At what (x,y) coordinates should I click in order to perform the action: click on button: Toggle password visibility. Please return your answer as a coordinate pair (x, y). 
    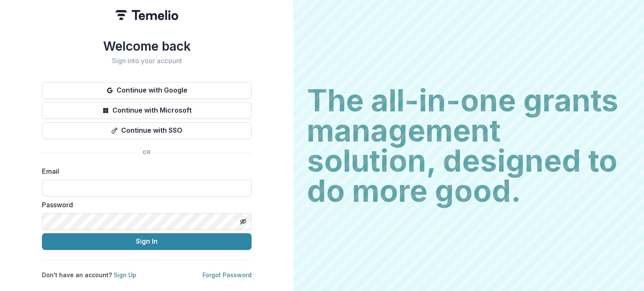
    Looking at the image, I should click on (243, 221).